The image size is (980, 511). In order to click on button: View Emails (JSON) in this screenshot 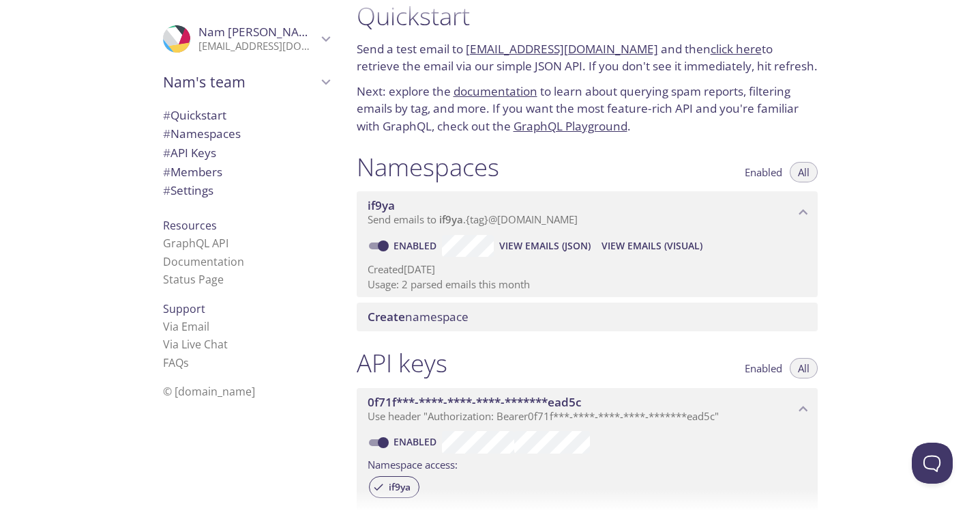, I will do `click(545, 246)`.